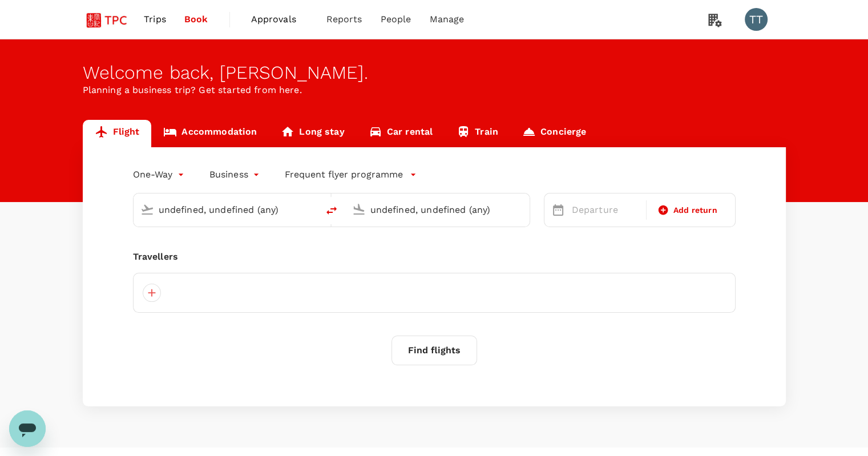  What do you see at coordinates (434, 257) in the screenshot?
I see `div: Travellers` at bounding box center [434, 257].